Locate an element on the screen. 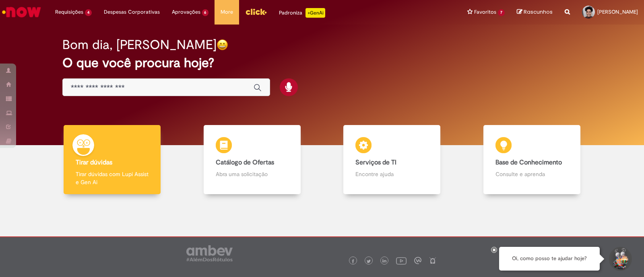  a: Catálogo de Ofertas Abra uma solicitação is located at coordinates (252, 160).